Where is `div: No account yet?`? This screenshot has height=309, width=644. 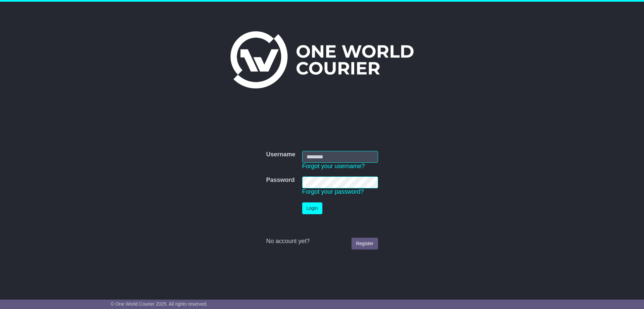
div: No account yet? is located at coordinates (322, 241).